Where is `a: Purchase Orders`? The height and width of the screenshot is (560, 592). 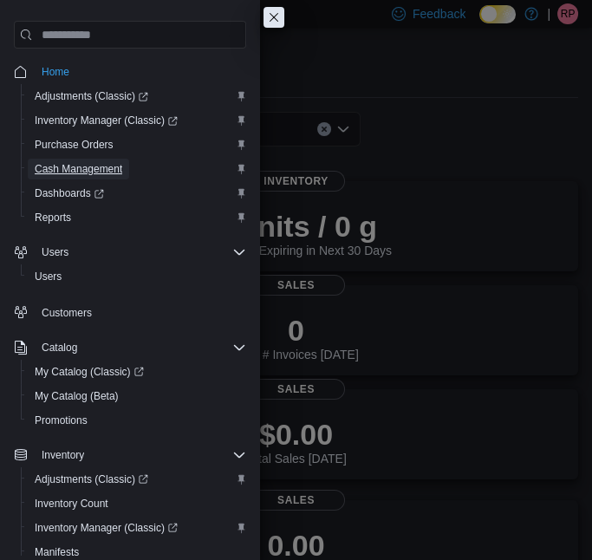 a: Purchase Orders is located at coordinates (74, 145).